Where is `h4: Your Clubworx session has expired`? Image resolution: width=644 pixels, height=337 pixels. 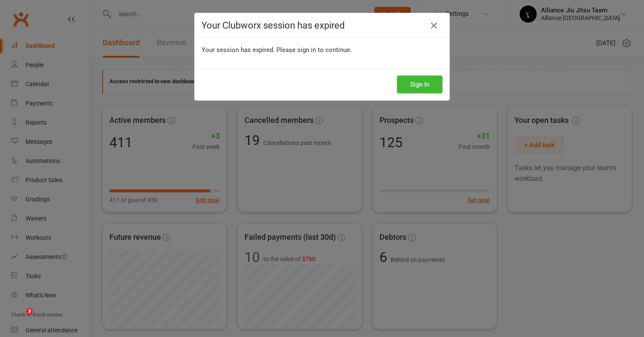 h4: Your Clubworx session has expired is located at coordinates (322, 25).